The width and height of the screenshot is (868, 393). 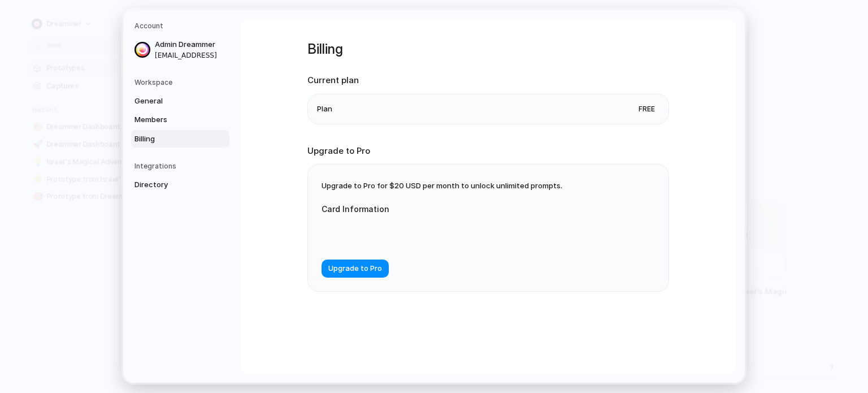 What do you see at coordinates (180, 120) in the screenshot?
I see `a: Members` at bounding box center [180, 120].